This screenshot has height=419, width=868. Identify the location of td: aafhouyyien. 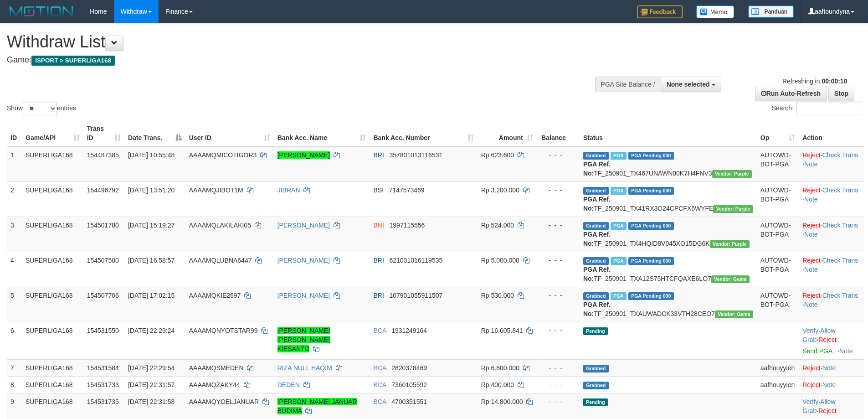
(778, 384).